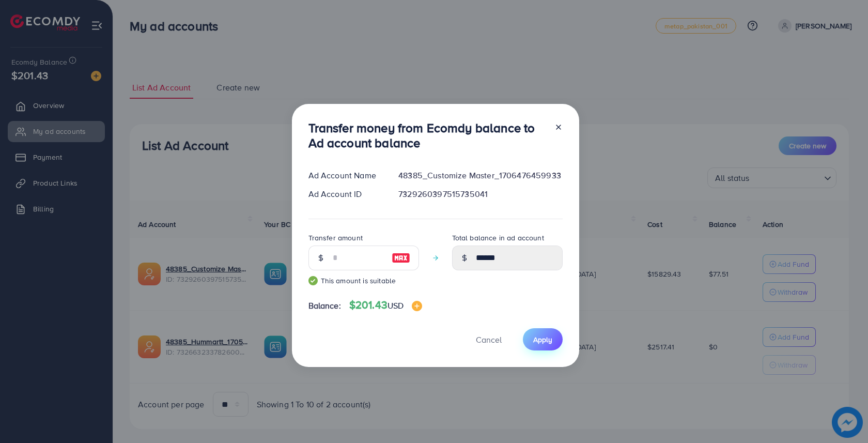 This screenshot has width=868, height=443. What do you see at coordinates (314, 281) in the screenshot?
I see `img: guide` at bounding box center [314, 281].